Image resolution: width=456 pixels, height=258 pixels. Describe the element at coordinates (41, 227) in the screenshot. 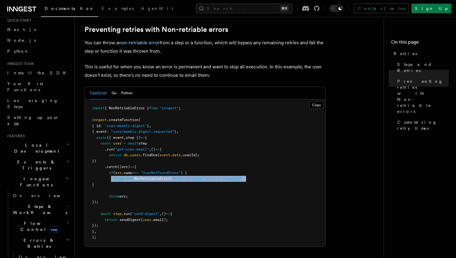

I see `button: Flow Controlnew` at that location.